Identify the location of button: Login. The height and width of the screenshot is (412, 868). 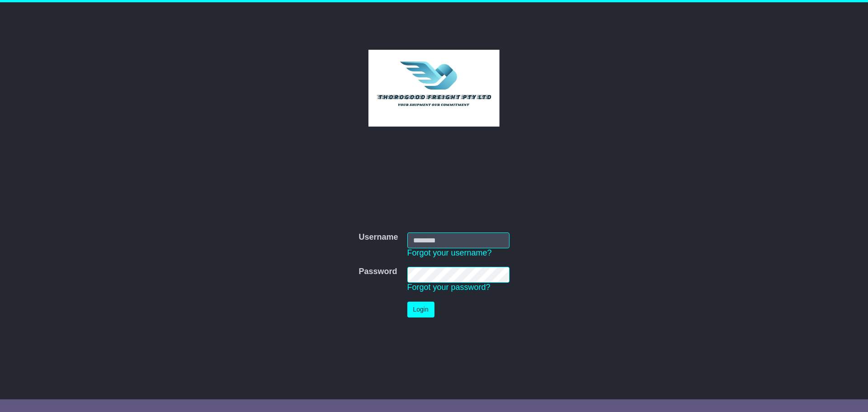
(421, 310).